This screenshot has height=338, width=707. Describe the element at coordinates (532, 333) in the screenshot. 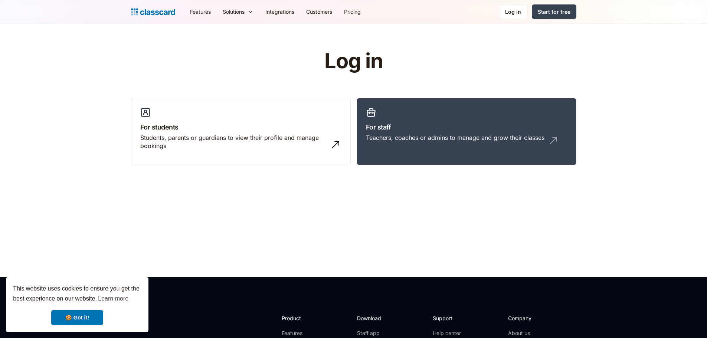

I see `a: About us` at that location.